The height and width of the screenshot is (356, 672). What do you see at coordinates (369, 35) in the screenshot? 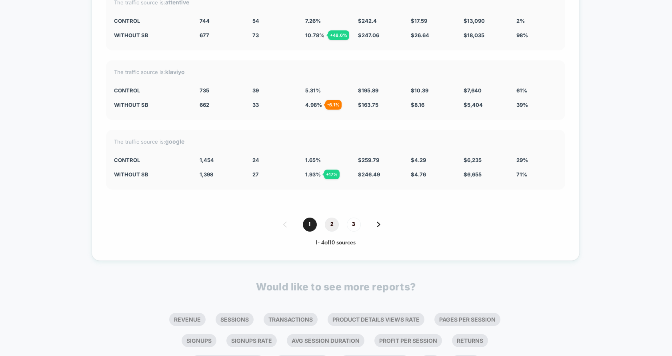
I see `span: $ 247.06` at bounding box center [369, 35].